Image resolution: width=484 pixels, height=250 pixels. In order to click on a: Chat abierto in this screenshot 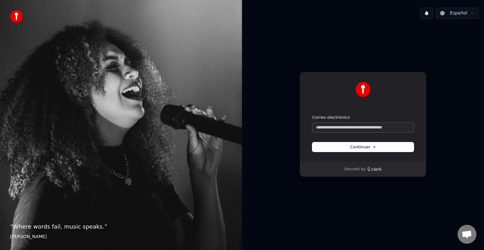, I will do `click(467, 234)`.